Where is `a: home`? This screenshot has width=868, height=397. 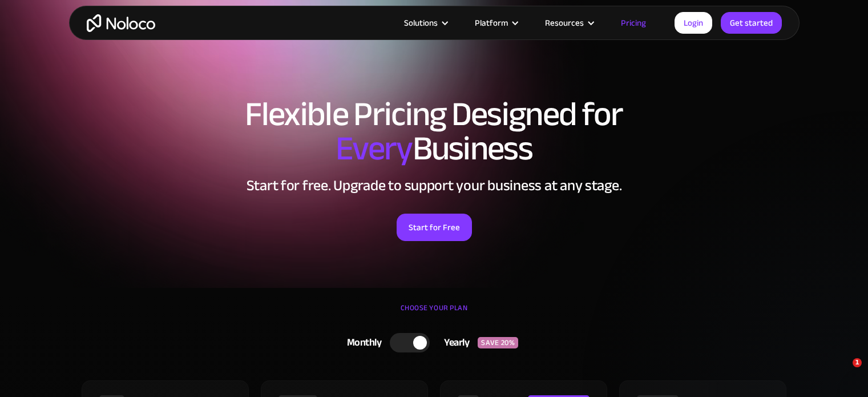 a: home is located at coordinates (121, 23).